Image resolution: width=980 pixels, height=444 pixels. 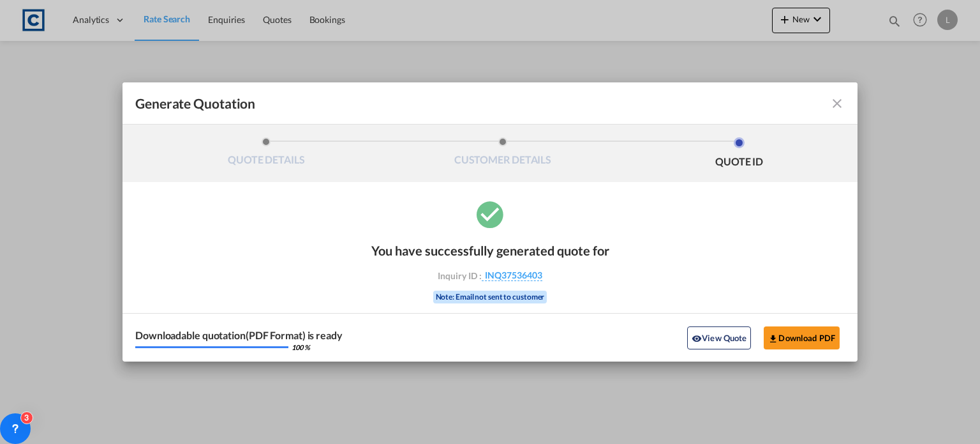 What do you see at coordinates (266, 154) in the screenshot?
I see `li: QUOTE DETAILS` at bounding box center [266, 154].